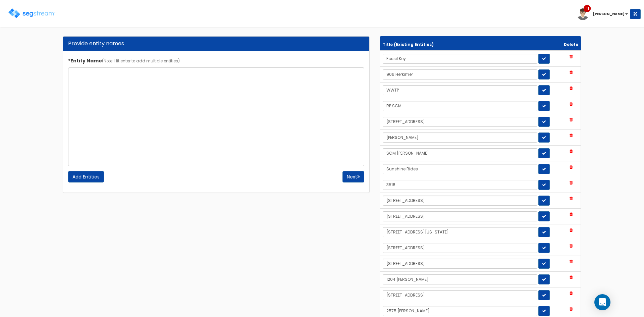 This screenshot has width=644, height=317. Describe the element at coordinates (86, 177) in the screenshot. I see `input: Add Entities` at that location.